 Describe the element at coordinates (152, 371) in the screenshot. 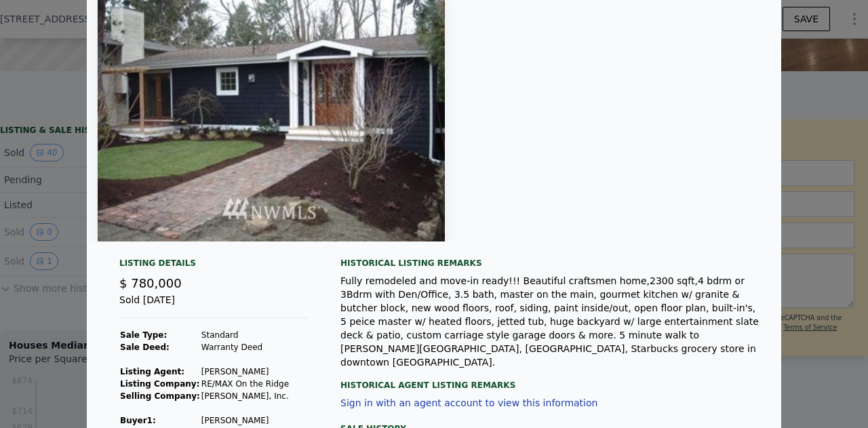

I see `strong: Listing Agent:` at that location.